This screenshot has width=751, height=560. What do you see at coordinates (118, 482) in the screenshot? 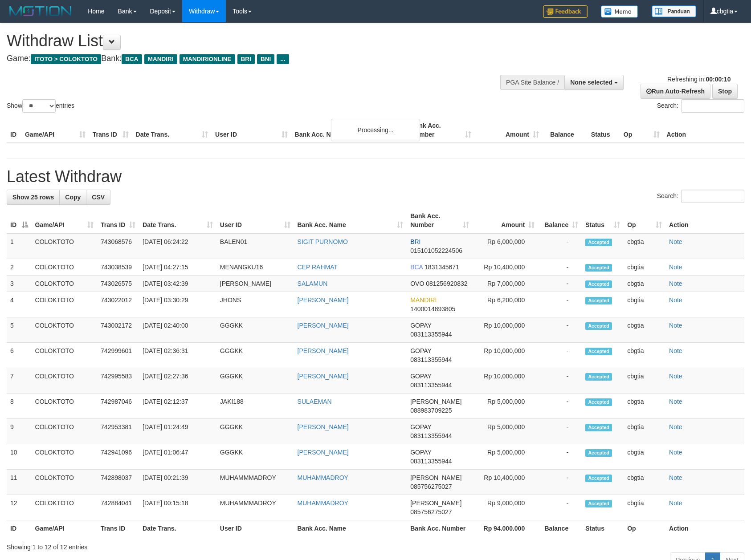
I see `td: 742898037` at bounding box center [118, 482].